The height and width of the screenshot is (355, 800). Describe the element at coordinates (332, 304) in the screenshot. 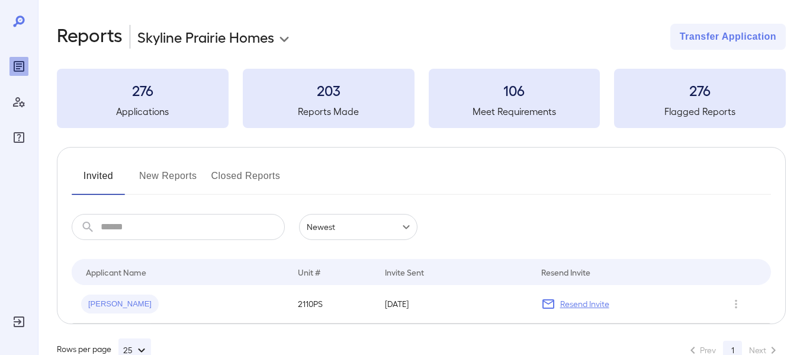

I see `td: 2110PS` at that location.